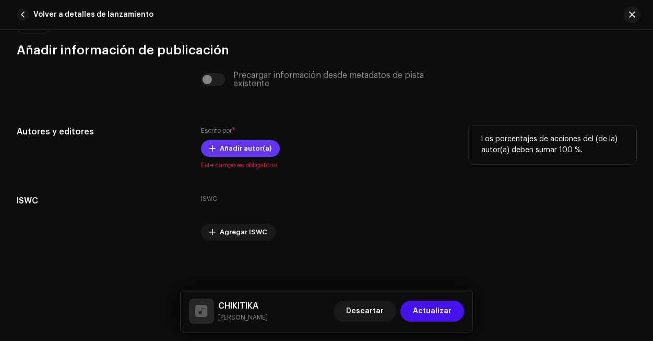 This screenshot has height=341, width=653. I want to click on h5: ISWC, so click(100, 201).